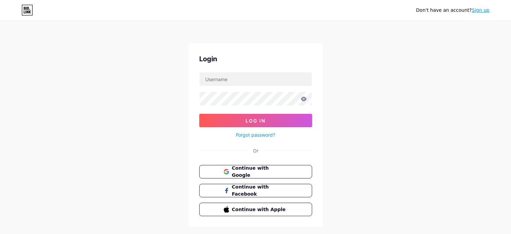 The width and height of the screenshot is (511, 234). What do you see at coordinates (256, 190) in the screenshot?
I see `a: Continue with Facebook` at bounding box center [256, 190].